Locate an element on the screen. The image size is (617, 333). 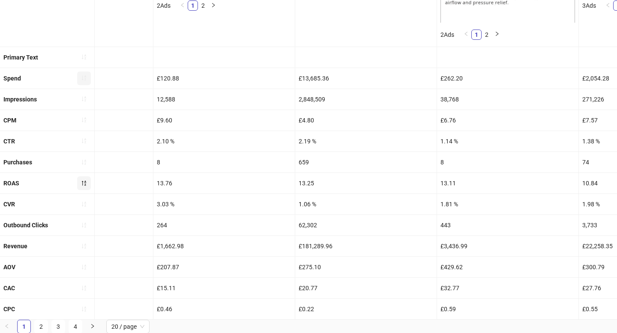
div: 1.06 % is located at coordinates (366, 204).